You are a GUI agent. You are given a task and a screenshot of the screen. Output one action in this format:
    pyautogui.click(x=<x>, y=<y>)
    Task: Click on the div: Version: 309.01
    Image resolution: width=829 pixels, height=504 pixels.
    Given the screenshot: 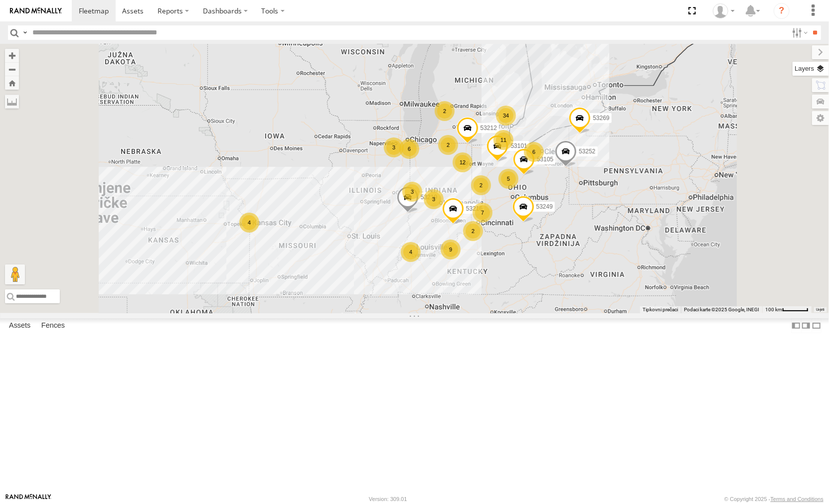 What is the action you would take?
    pyautogui.click(x=388, y=500)
    